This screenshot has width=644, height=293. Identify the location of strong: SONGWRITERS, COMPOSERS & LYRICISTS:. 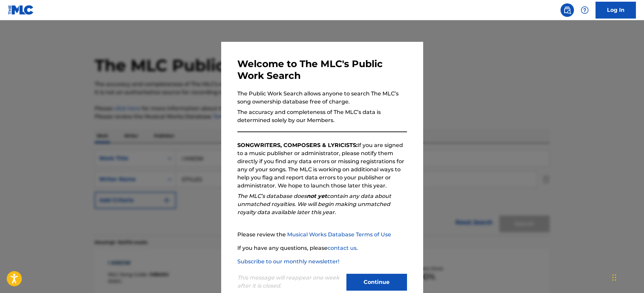
(297, 145).